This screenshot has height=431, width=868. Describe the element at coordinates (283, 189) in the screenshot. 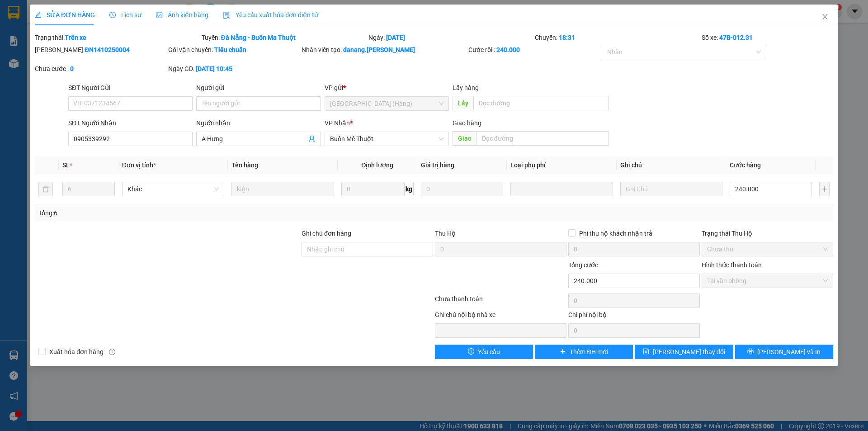

I see `input: VD: Bàn, Ghế` at that location.